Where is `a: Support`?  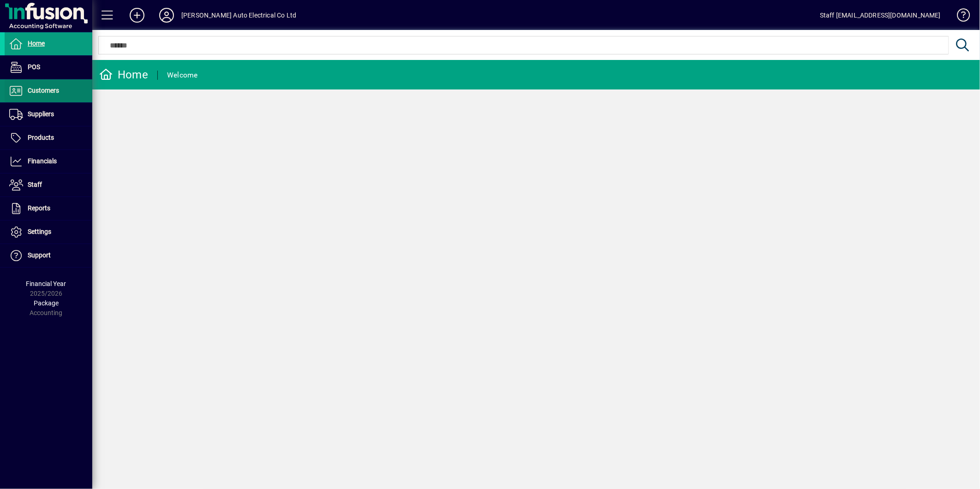
a: Support is located at coordinates (48, 256).